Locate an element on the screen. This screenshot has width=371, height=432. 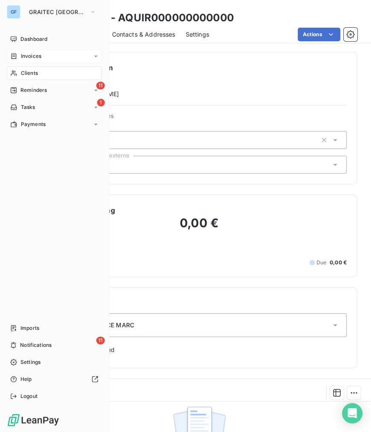
span: Help is located at coordinates (26, 379).